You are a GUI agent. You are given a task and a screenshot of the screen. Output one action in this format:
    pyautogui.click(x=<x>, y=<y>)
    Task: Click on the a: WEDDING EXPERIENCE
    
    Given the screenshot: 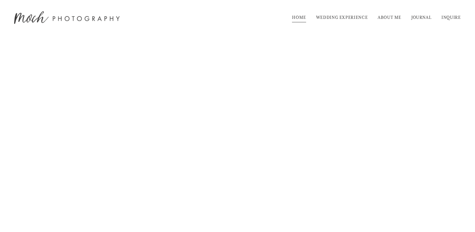 What is the action you would take?
    pyautogui.click(x=342, y=18)
    